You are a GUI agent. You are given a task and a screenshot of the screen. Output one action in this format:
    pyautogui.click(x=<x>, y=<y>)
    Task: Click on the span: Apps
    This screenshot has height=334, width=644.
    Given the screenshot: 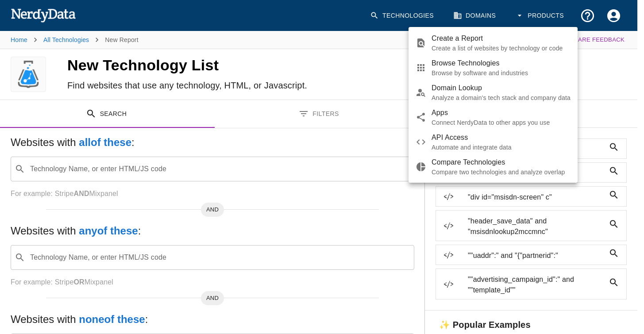 What is the action you would take?
    pyautogui.click(x=501, y=113)
    